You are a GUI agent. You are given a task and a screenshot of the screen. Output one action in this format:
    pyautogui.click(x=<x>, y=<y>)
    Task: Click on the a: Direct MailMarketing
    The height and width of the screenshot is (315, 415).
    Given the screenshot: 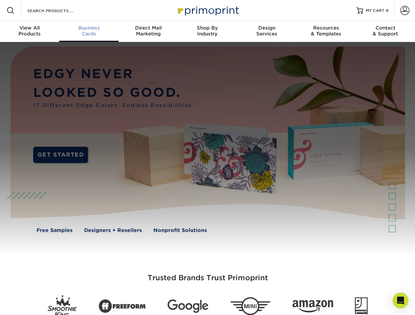 What is the action you would take?
    pyautogui.click(x=148, y=32)
    